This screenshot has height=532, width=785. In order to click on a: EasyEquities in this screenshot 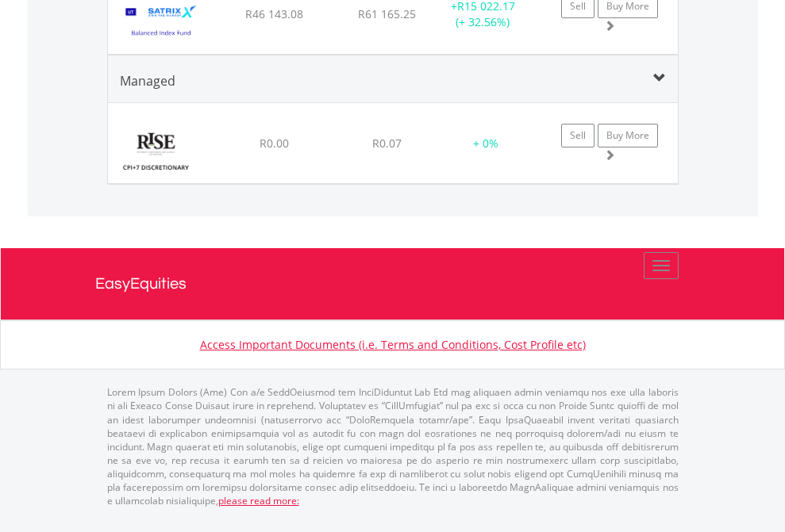, I will do `click(393, 284)`.